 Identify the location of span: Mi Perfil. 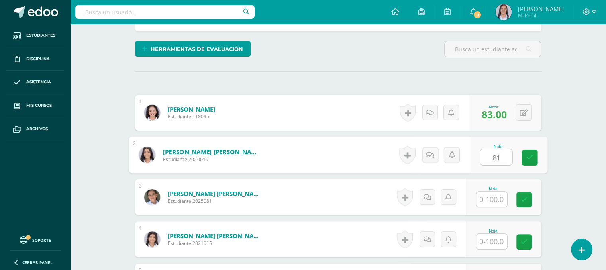
(541, 15).